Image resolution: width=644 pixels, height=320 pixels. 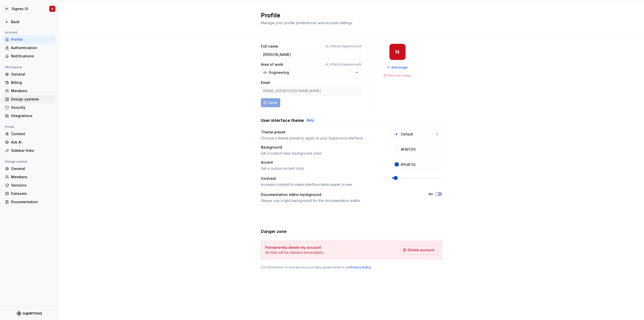 What do you see at coordinates (16, 162) in the screenshot?
I see `div: Design system` at bounding box center [16, 162].